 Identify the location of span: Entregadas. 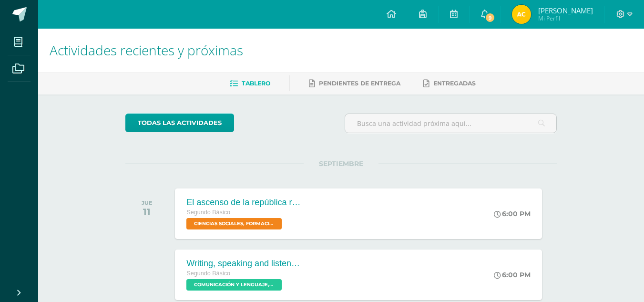
(455, 83).